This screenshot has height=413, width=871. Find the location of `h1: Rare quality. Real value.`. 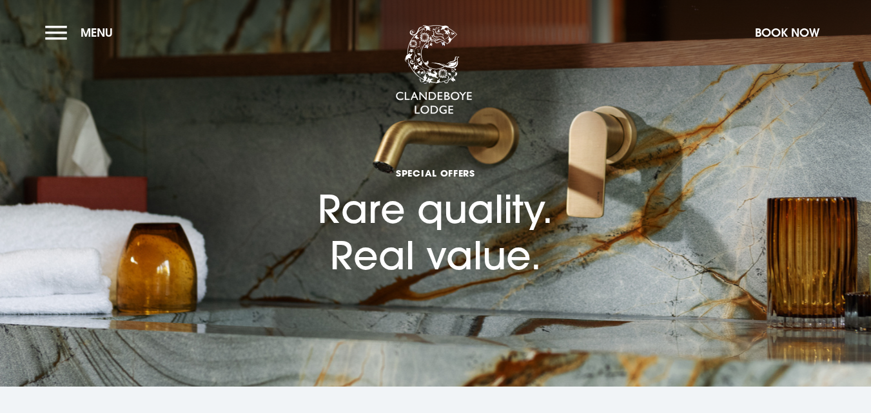

h1: Rare quality. Real value. is located at coordinates (435, 196).